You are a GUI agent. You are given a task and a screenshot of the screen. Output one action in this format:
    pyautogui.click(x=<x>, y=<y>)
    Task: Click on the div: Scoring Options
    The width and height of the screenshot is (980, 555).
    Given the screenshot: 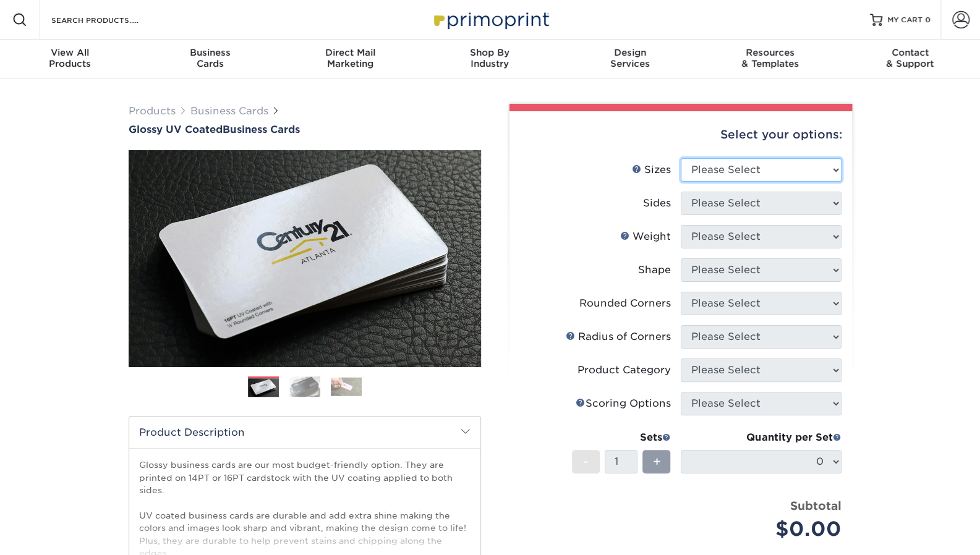 What is the action you would take?
    pyautogui.click(x=623, y=404)
    